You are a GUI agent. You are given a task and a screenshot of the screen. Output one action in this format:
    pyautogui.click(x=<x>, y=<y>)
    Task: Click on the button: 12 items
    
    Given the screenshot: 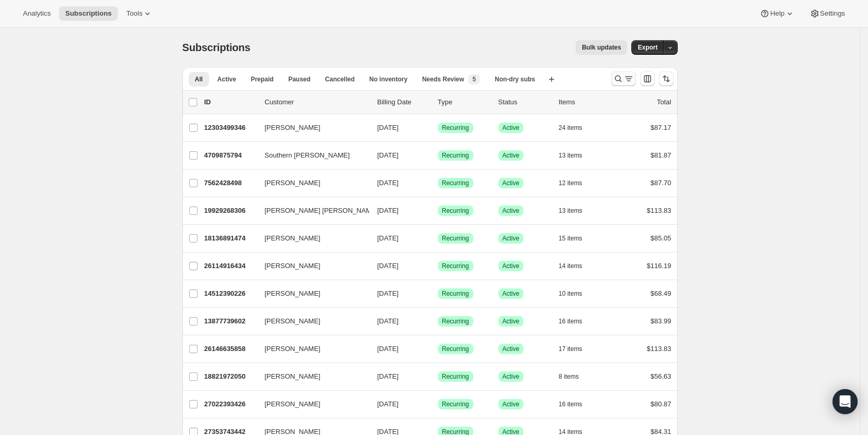 What is the action you would take?
    pyautogui.click(x=576, y=183)
    